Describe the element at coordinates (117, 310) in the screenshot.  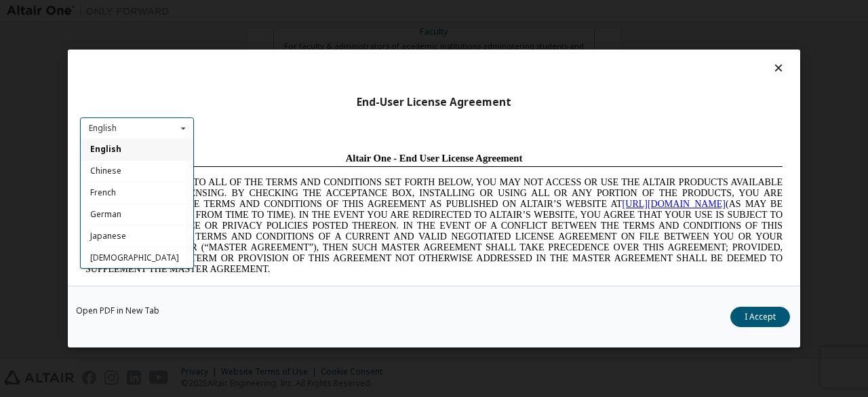
I see `a: Open PDF in New Tab` at that location.